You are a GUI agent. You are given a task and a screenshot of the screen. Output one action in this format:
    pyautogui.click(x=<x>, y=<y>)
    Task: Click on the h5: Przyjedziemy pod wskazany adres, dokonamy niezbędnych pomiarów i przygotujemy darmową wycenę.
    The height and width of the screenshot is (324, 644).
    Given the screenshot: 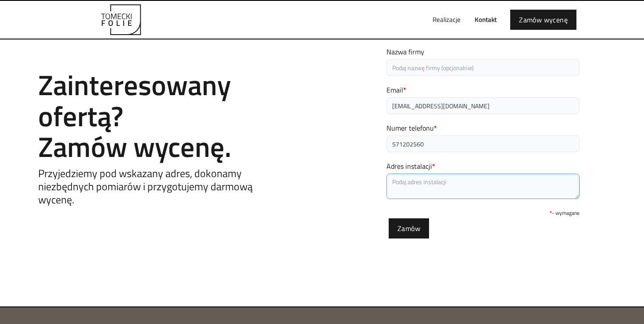 What is the action you would take?
    pyautogui.click(x=161, y=186)
    